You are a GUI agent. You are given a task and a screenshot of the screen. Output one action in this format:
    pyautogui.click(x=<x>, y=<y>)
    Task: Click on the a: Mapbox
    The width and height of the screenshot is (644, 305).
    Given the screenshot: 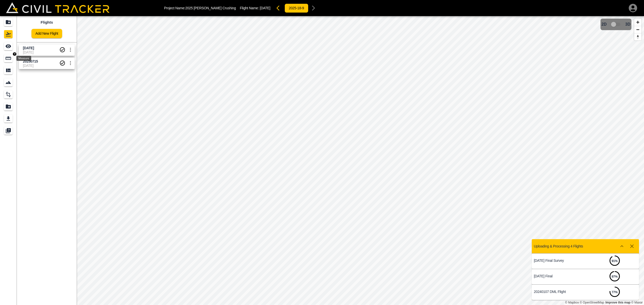 What is the action you would take?
    pyautogui.click(x=572, y=303)
    